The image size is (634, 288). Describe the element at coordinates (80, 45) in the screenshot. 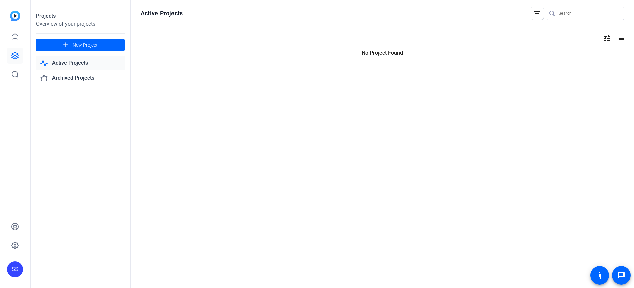

I see `button: New Project` at that location.